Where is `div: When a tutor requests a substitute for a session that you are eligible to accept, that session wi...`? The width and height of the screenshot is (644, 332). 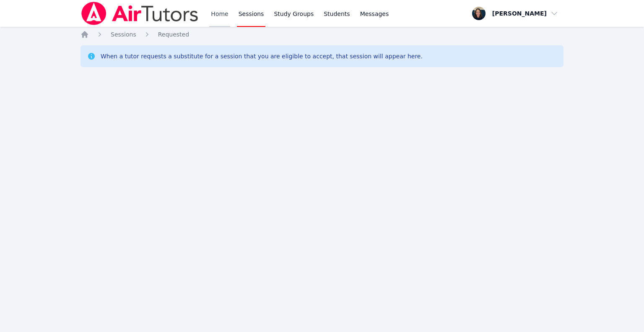
div: When a tutor requests a substitute for a session that you are eligible to accept, that session wi... is located at coordinates (262, 56).